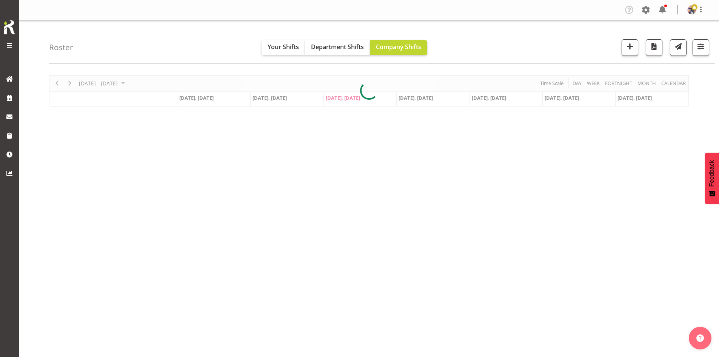 The width and height of the screenshot is (719, 357). What do you see at coordinates (630, 48) in the screenshot?
I see `button: Add a new shift` at bounding box center [630, 48].